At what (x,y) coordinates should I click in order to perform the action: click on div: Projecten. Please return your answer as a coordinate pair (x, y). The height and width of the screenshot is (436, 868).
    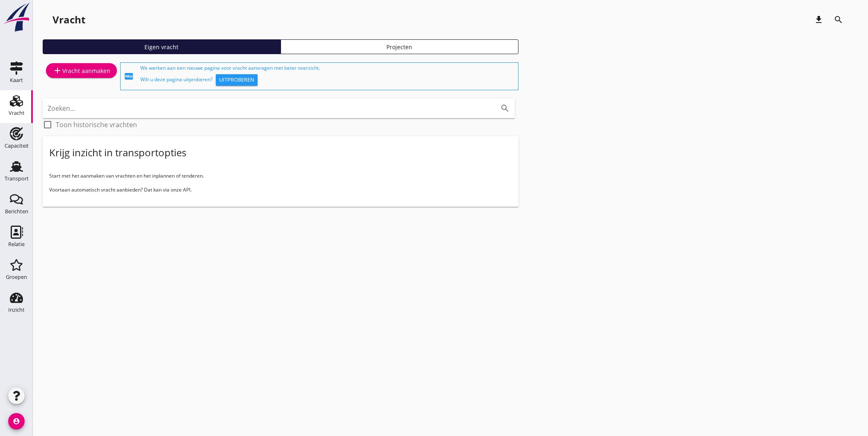
    Looking at the image, I should click on (400, 47).